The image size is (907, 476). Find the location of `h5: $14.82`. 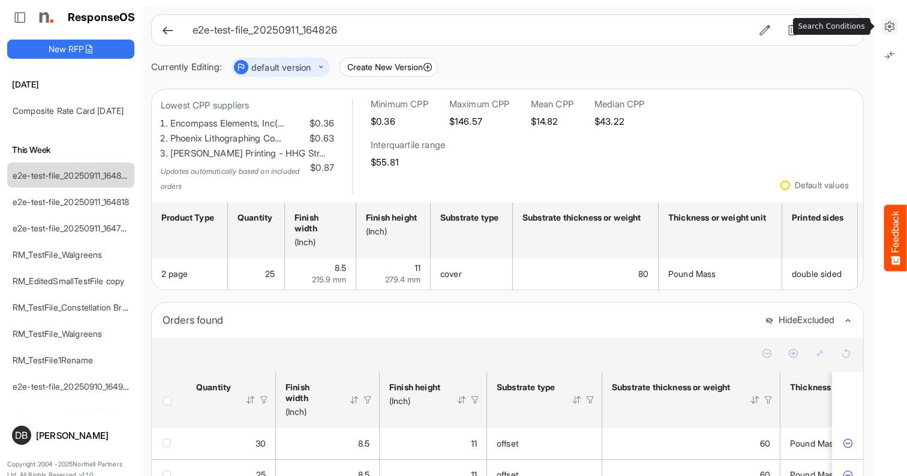

h5: $14.82 is located at coordinates (552, 121).